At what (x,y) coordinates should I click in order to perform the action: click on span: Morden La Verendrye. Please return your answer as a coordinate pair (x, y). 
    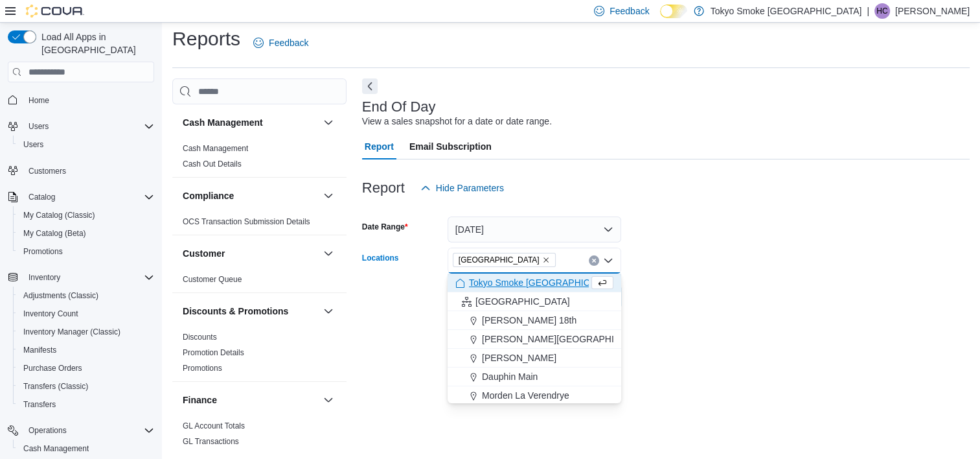
    Looking at the image, I should click on (525, 395).